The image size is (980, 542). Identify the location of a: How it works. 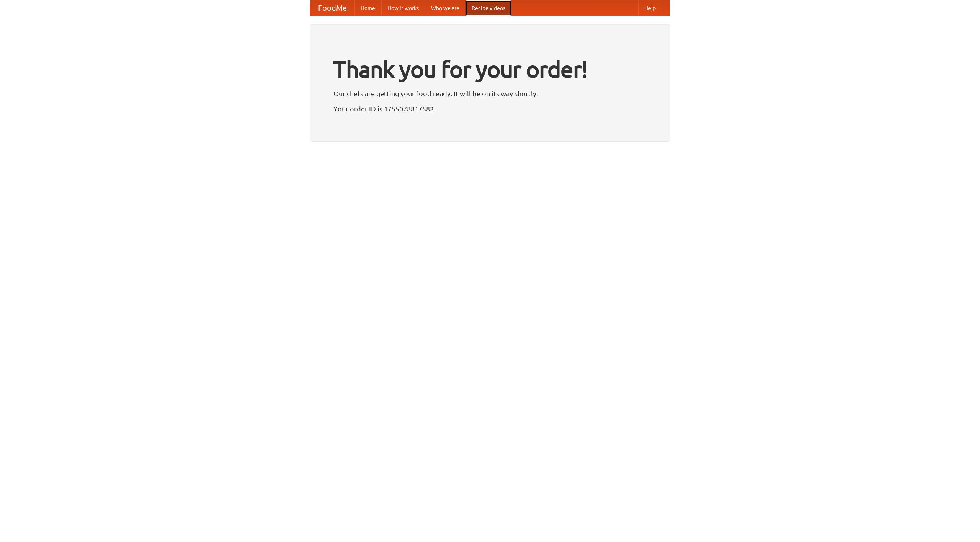
(404, 9).